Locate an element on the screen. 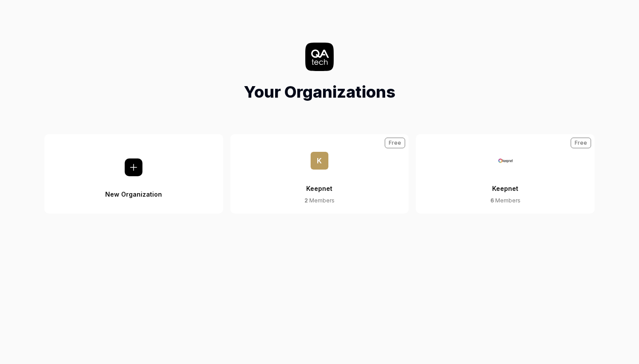  span: 2 is located at coordinates (306, 200).